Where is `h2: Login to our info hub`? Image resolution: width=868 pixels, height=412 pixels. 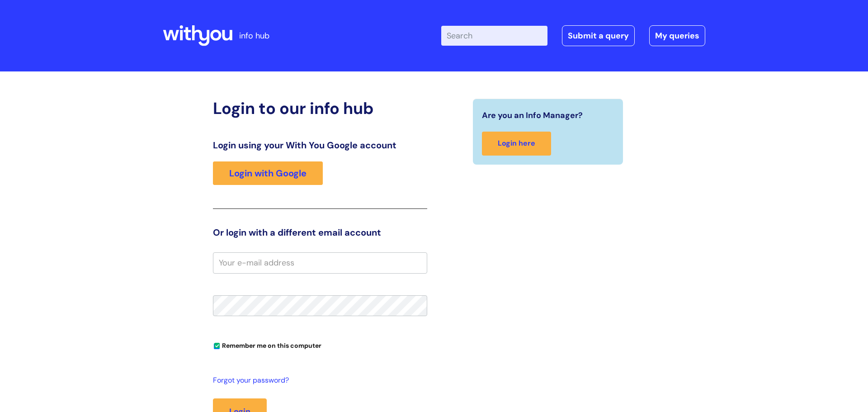 h2: Login to our info hub is located at coordinates (320, 108).